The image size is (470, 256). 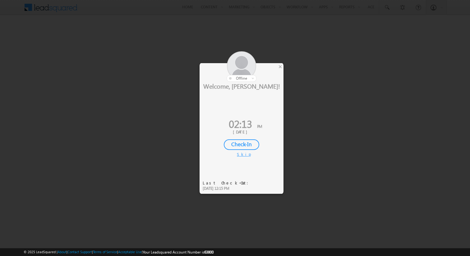 What do you see at coordinates (240, 123) in the screenshot?
I see `span: 02:13` at bounding box center [240, 123].